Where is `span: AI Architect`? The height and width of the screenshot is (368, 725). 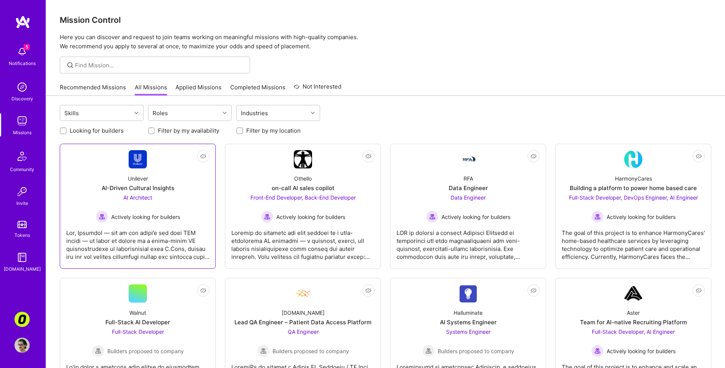 span: AI Architect is located at coordinates (138, 197).